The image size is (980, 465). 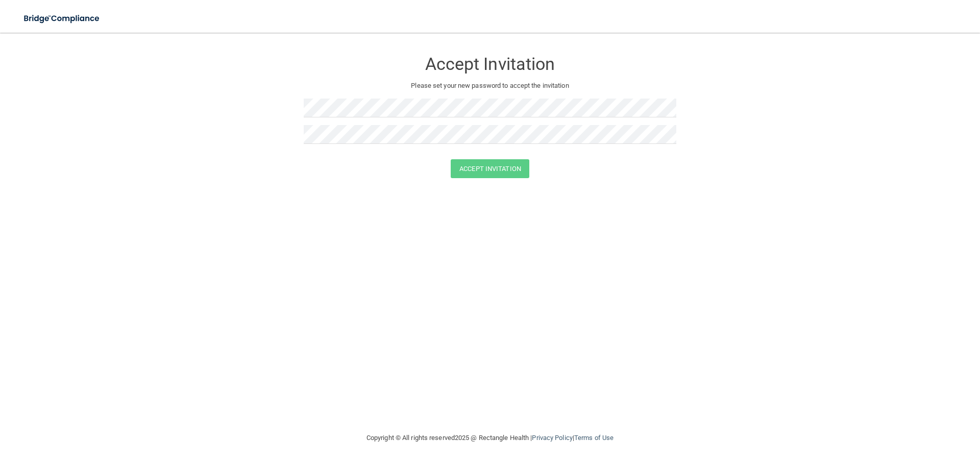 I want to click on div: Copyright © All rights reserved 2025 @ Rectangle Health | |, so click(x=490, y=438).